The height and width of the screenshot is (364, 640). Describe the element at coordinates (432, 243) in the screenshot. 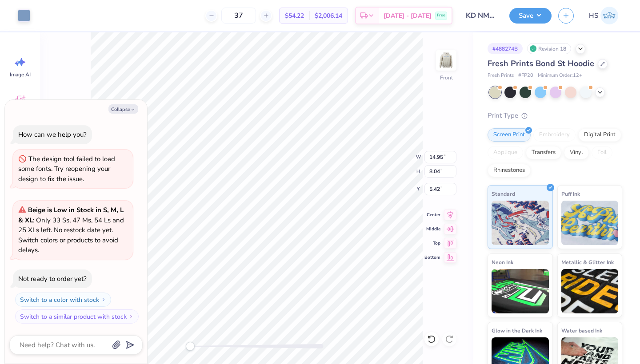

I see `span: Top` at that location.